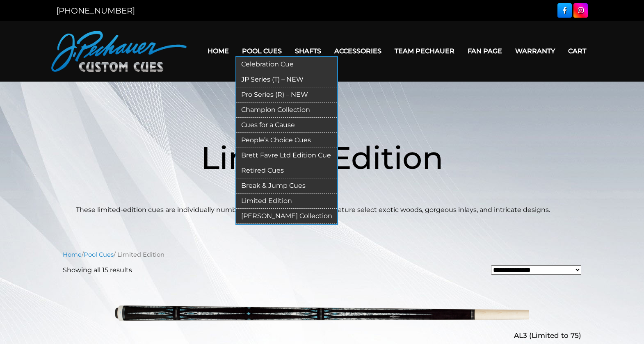 The height and width of the screenshot is (344, 644). I want to click on select: Shop order, so click(536, 270).